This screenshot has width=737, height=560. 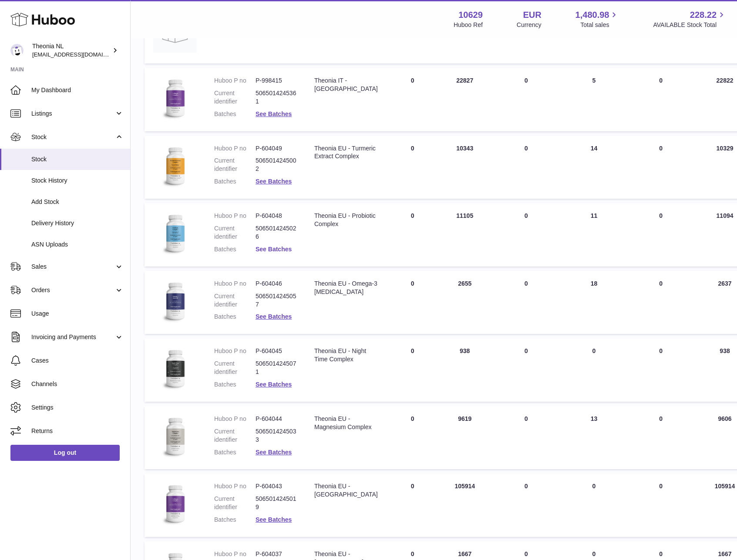 I want to click on dd: 5065014245361, so click(x=275, y=97).